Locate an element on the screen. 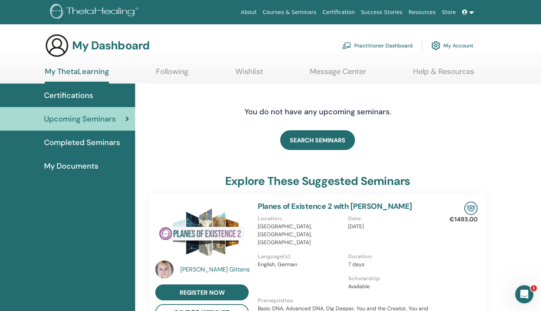 The height and width of the screenshot is (311, 541). a: Message Center is located at coordinates (338, 74).